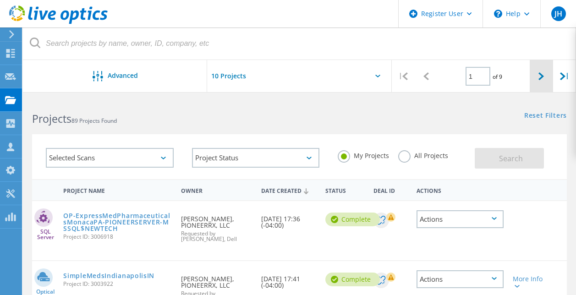 This screenshot has width=576, height=295. I want to click on div: Selected Scans, so click(109, 158).